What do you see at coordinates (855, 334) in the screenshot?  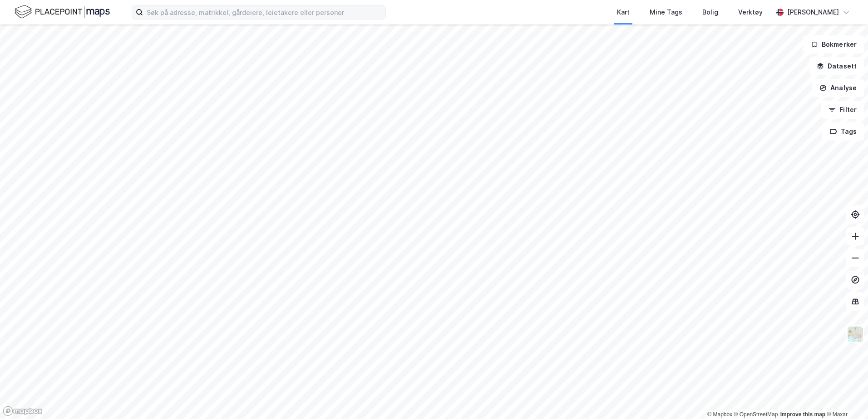 I see `img: Z` at bounding box center [855, 334].